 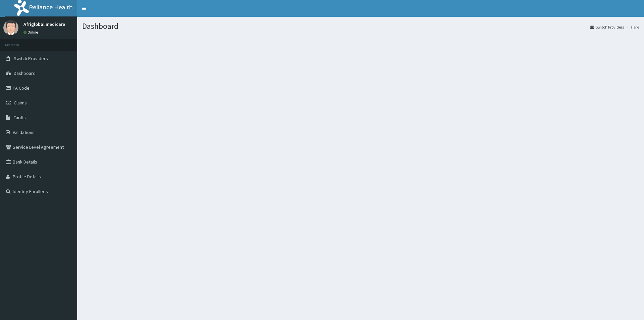 I want to click on span: Tariffs, so click(x=20, y=118).